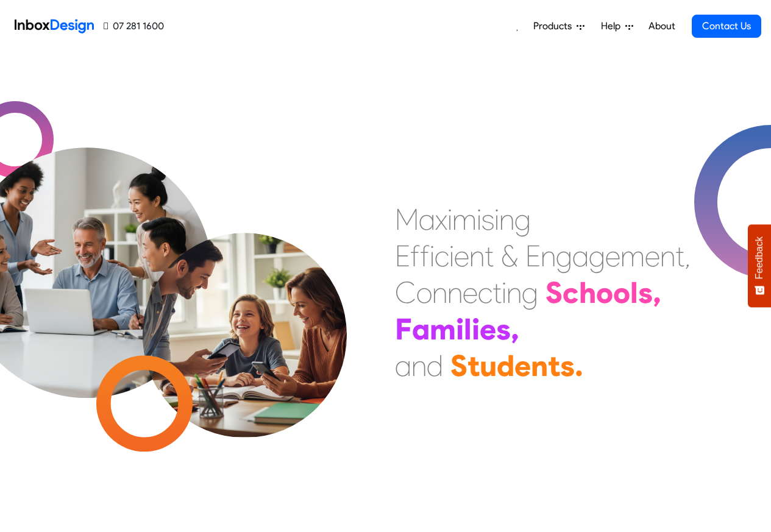  What do you see at coordinates (661, 26) in the screenshot?
I see `a: About` at bounding box center [661, 26].